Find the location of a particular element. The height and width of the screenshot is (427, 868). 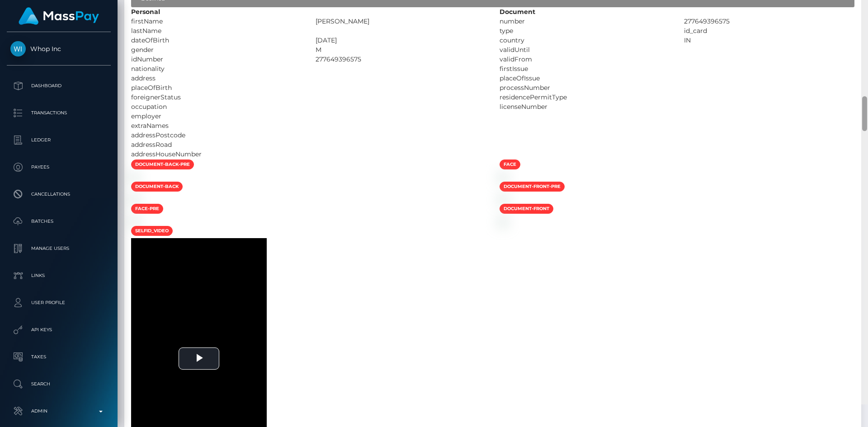

p: Dashboard is located at coordinates (59, 86).